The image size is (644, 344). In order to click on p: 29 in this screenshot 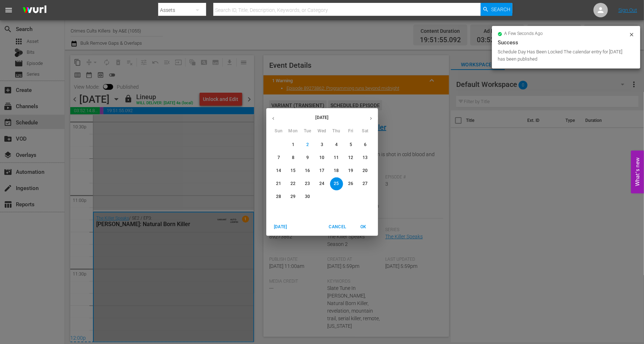, I will do `click(293, 197)`.